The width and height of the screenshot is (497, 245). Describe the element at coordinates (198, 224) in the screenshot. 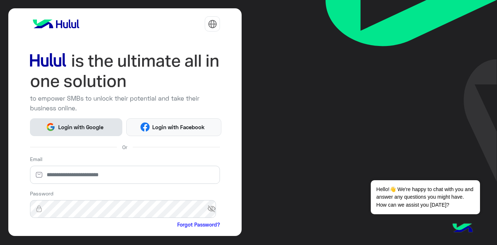

I see `a: Forgot Password?` at that location.